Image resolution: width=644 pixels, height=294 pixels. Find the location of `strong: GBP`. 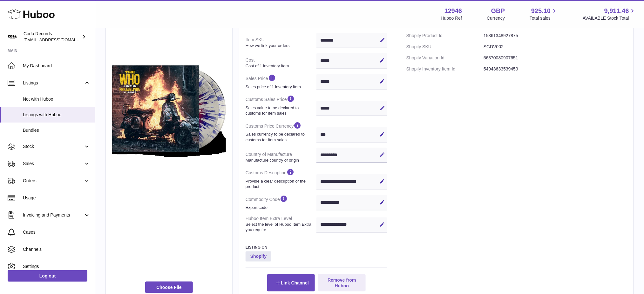

strong: GBP is located at coordinates (498, 11).